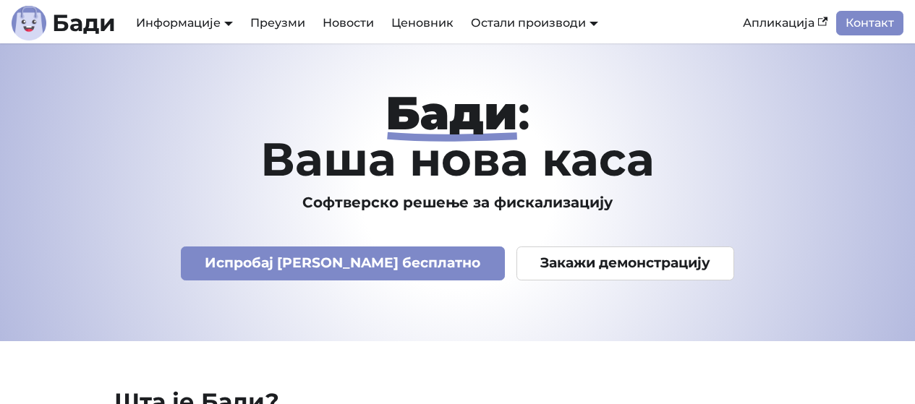 The image size is (915, 404). I want to click on b: Бади, so click(84, 23).